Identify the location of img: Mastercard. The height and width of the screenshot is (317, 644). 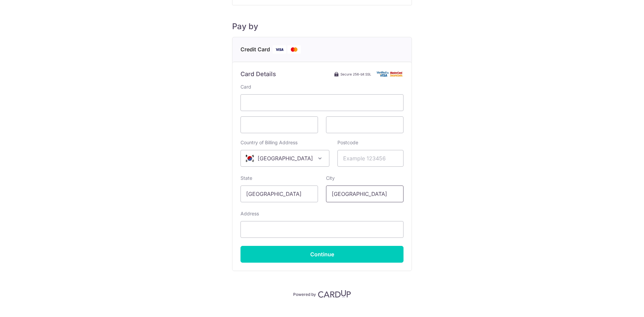
(294, 49).